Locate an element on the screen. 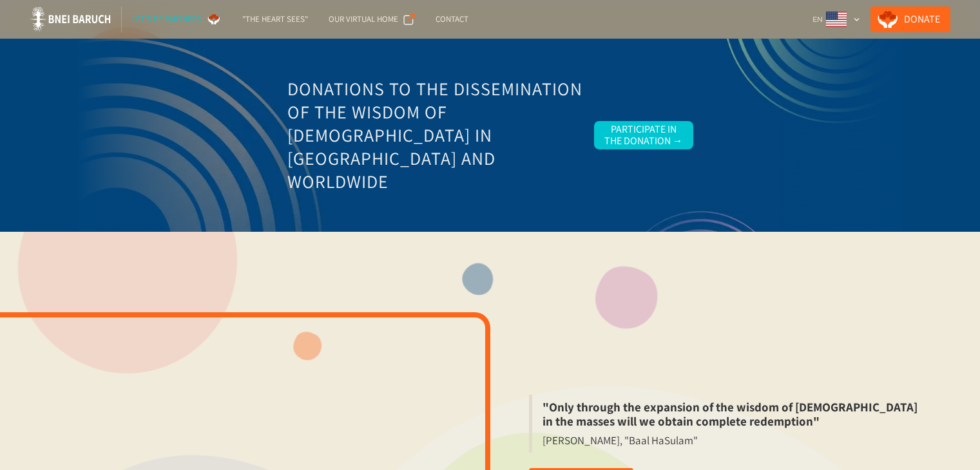 The height and width of the screenshot is (470, 980). div: Participate in the Donation → is located at coordinates (643, 135).